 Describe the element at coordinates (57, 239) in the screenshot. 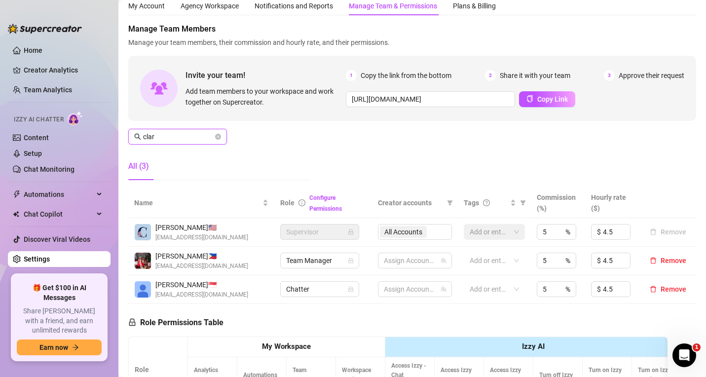

I see `a: Discover Viral Videos` at that location.